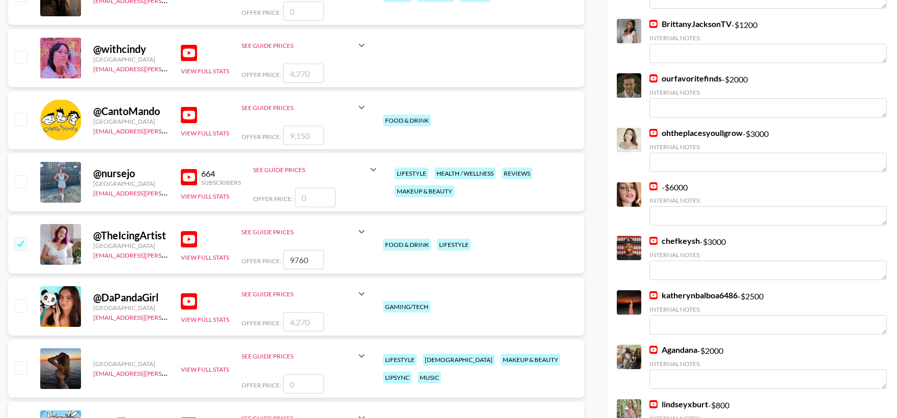 This screenshot has height=418, width=897. What do you see at coordinates (693, 295) in the screenshot?
I see `a: katherynbalboa6486` at bounding box center [693, 295].